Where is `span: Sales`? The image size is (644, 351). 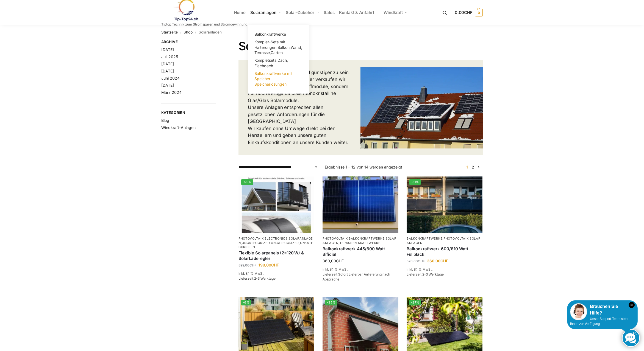 span: Sales is located at coordinates (329, 12).